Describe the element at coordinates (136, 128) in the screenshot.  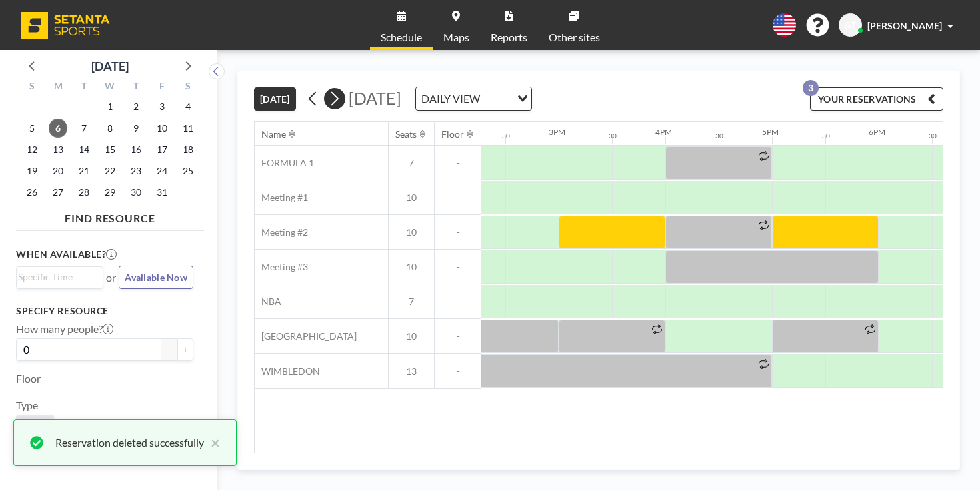
I see `span: Thursday, October 9, 2025` at that location.